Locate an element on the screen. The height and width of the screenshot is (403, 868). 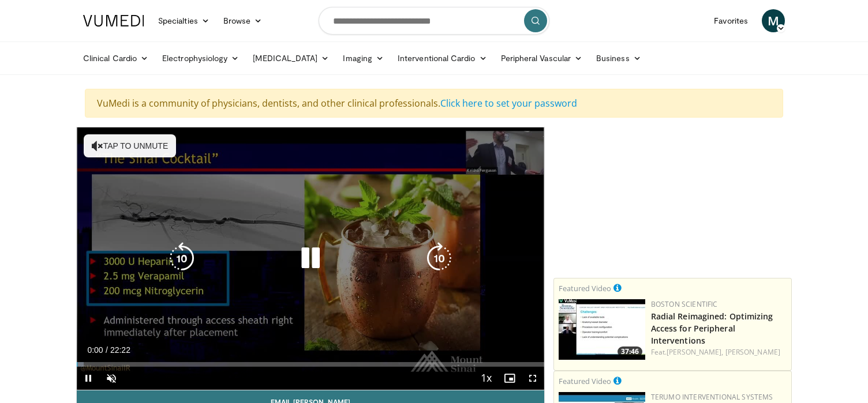
button: Playback Rate is located at coordinates (487, 378).